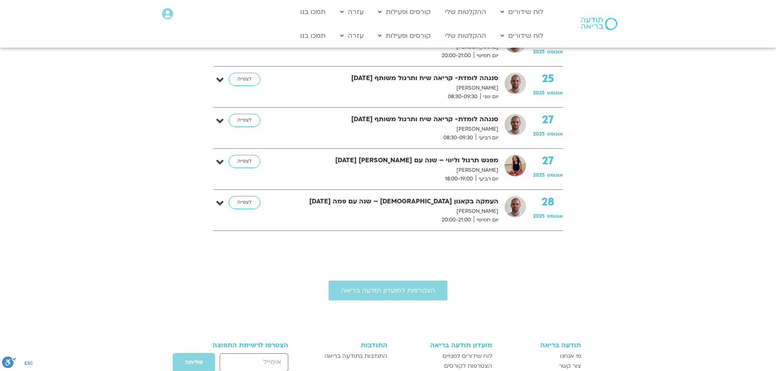  What do you see at coordinates (349, 345) in the screenshot?
I see `h3: התנדבות` at bounding box center [349, 345].